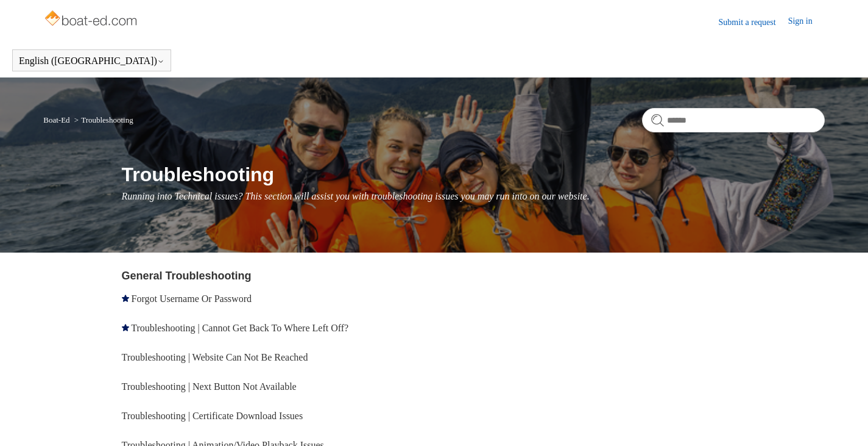 Image resolution: width=868 pixels, height=446 pixels. I want to click on a: Troubleshooting | Next Button Not Available, so click(209, 386).